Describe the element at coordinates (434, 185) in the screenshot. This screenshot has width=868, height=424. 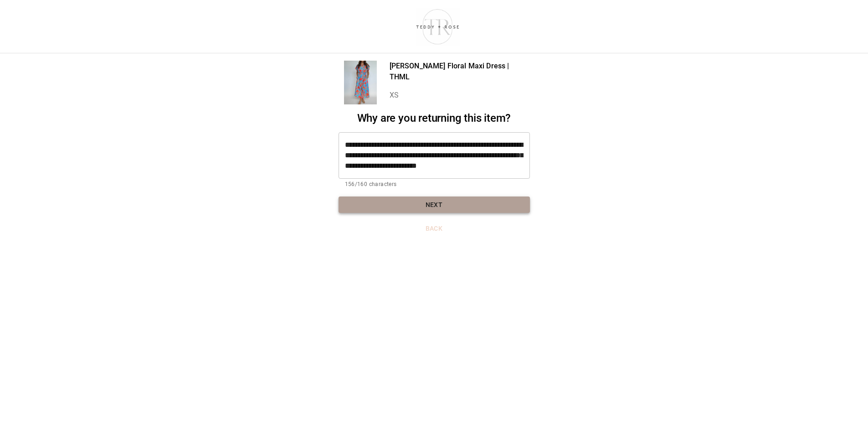
I see `p: 156/160 characters` at that location.